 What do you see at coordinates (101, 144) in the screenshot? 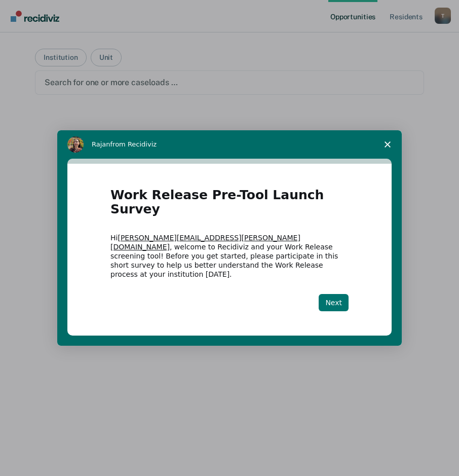
I see `span: Rajan` at bounding box center [101, 144].